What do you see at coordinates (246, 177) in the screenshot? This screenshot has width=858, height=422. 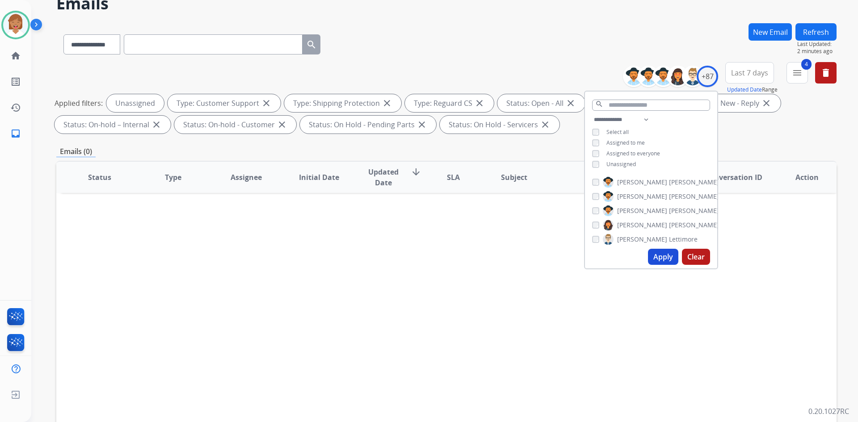 I see `span: Assignee` at bounding box center [246, 177].